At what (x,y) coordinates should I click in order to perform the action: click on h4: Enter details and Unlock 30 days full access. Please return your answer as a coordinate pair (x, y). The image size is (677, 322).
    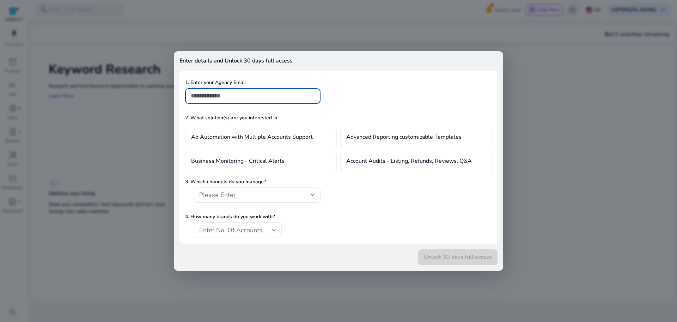
    Looking at the image, I should click on (339, 64).